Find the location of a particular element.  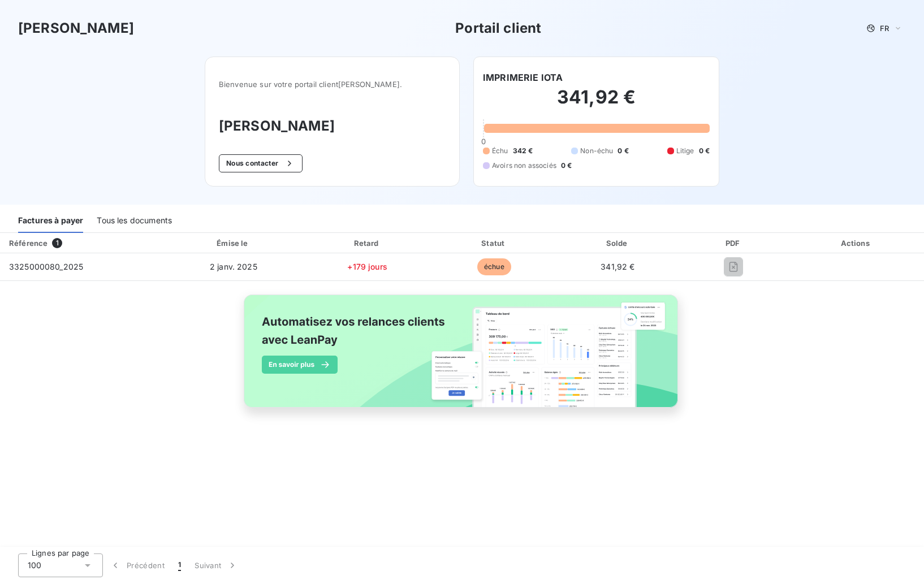

span: 3325000080_2025 is located at coordinates (46, 266).